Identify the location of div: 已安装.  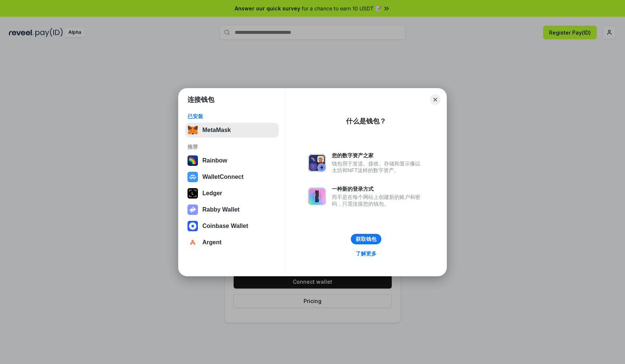
(232, 116).